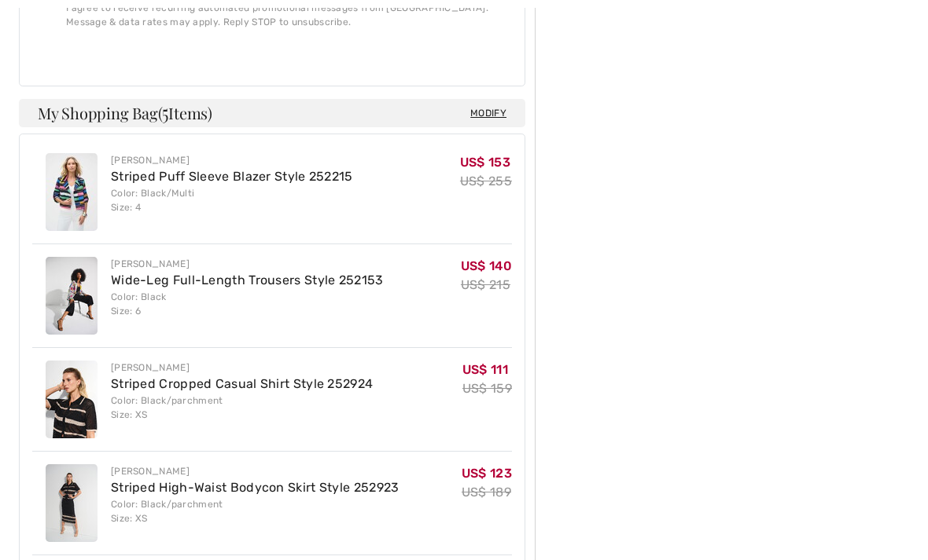  Describe the element at coordinates (487, 389) in the screenshot. I see `s: US$ 159` at that location.